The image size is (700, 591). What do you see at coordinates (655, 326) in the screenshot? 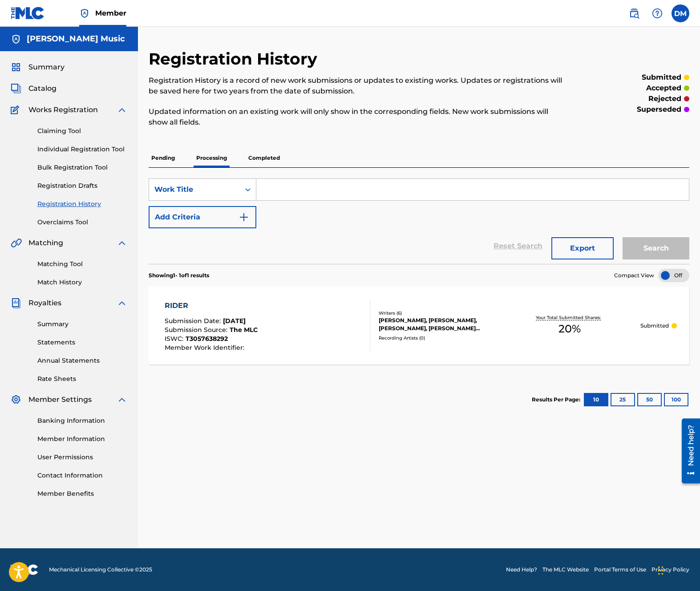
I see `p: Submitted` at bounding box center [655, 326].